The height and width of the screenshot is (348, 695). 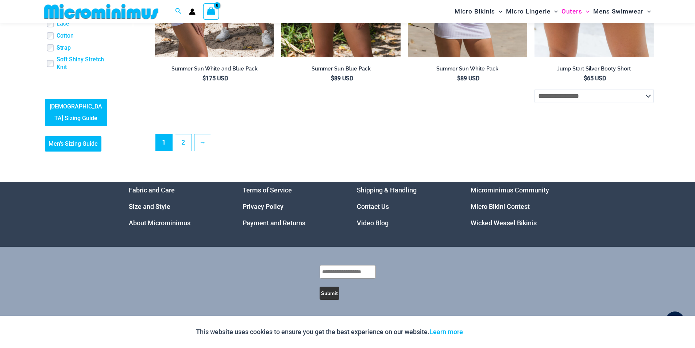 What do you see at coordinates (101, 11) in the screenshot?
I see `img: MM SHOP LOGO FLAT` at bounding box center [101, 11].